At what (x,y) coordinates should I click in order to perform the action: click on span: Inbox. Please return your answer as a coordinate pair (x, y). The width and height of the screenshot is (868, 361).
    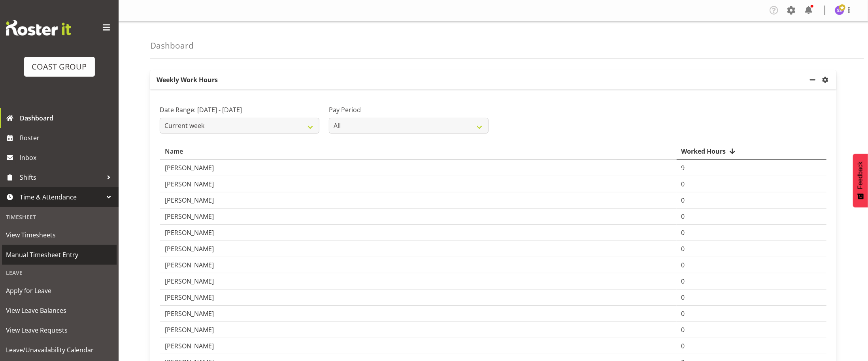
    Looking at the image, I should click on (67, 158).